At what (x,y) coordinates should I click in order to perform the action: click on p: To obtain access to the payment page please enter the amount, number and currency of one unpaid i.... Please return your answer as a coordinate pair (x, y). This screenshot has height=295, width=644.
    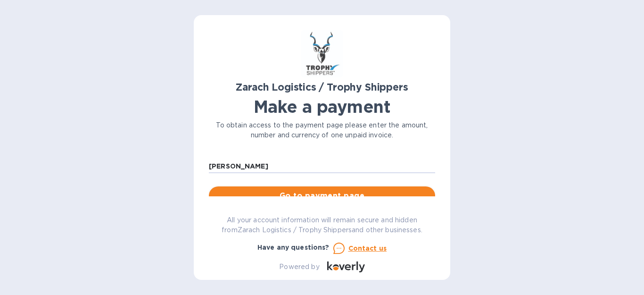
    Looking at the image, I should click on (322, 130).